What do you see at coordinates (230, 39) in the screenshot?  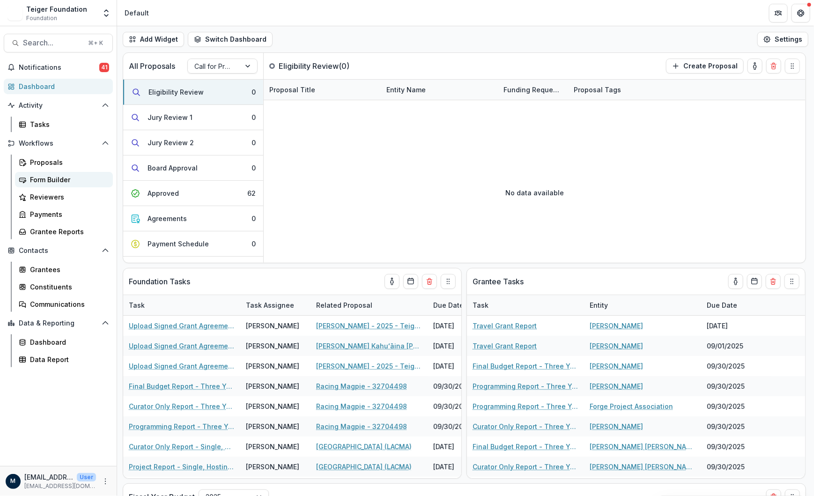 I see `button: Switch Dashboard` at bounding box center [230, 39].